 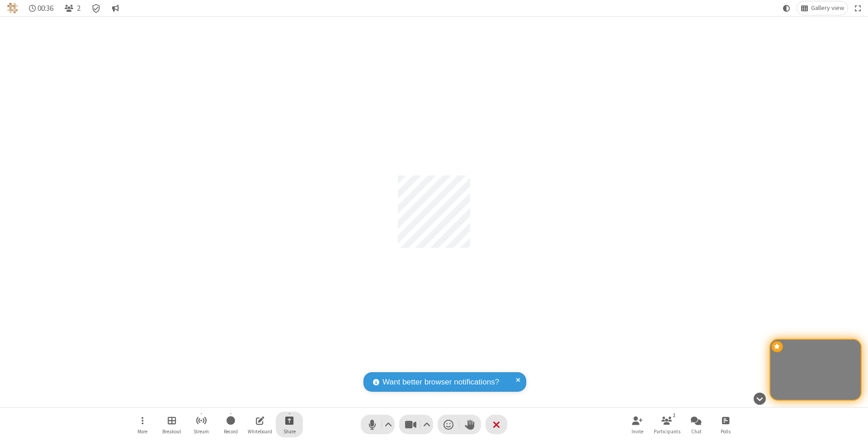 What do you see at coordinates (41, 8) in the screenshot?
I see `div: Timer` at bounding box center [41, 8].